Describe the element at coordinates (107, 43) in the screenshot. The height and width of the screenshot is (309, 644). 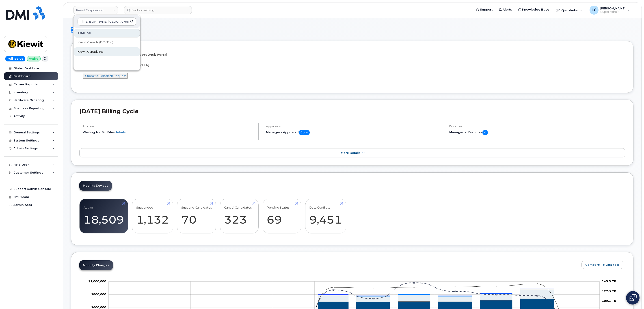
I see `a: Kiewit Canada (DEV Env)` at that location.